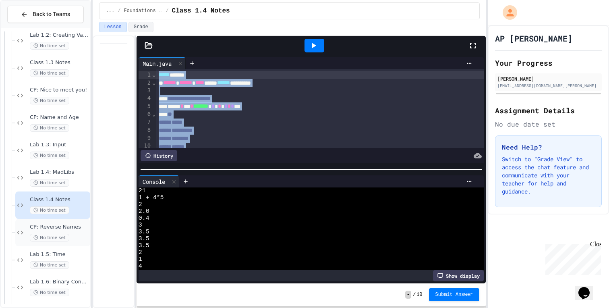 This screenshot has width=609, height=308. Describe the element at coordinates (420, 295) in the screenshot. I see `span: 10` at that location.